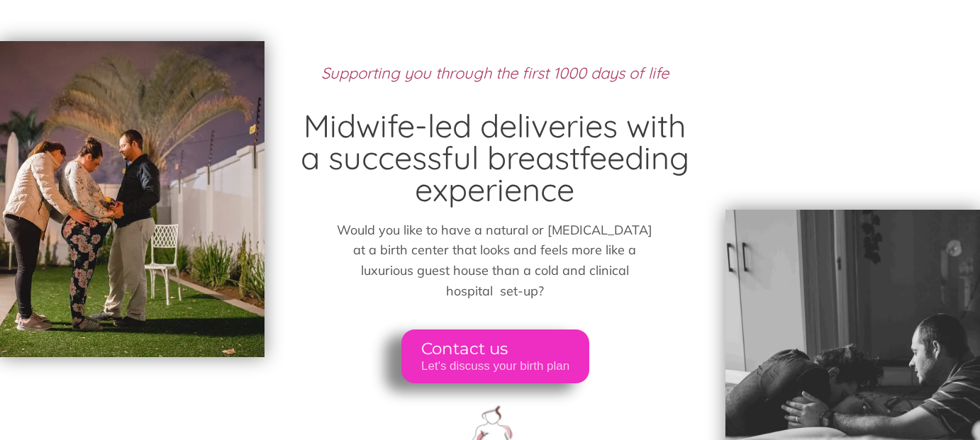 This screenshot has width=980, height=440. I want to click on span: Contact us, so click(494, 350).